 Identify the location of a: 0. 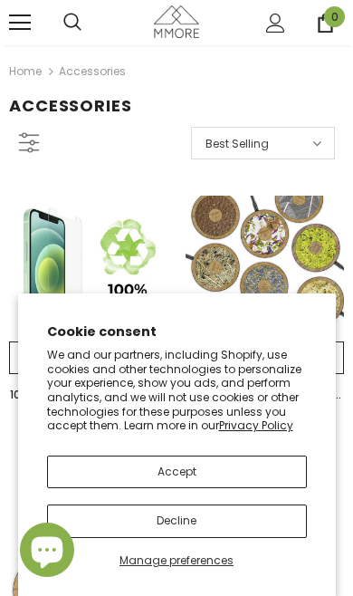
(325, 23).